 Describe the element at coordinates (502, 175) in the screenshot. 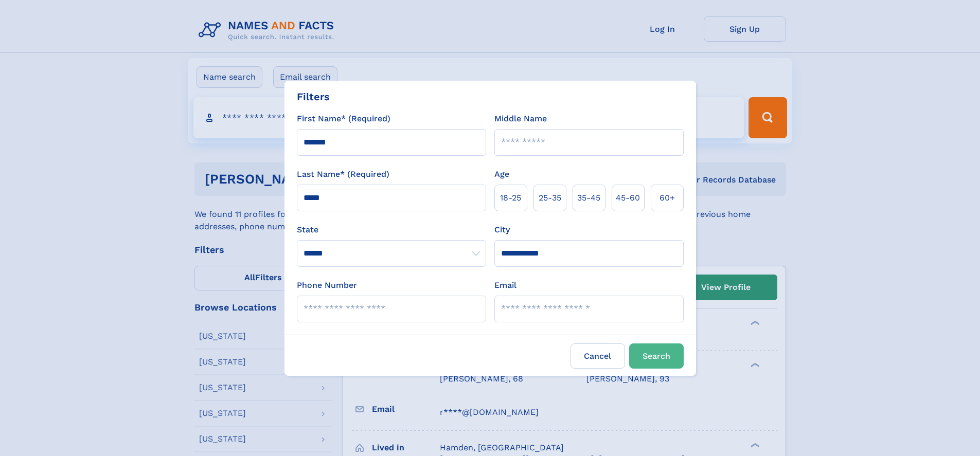

I see `label: Age` at that location.